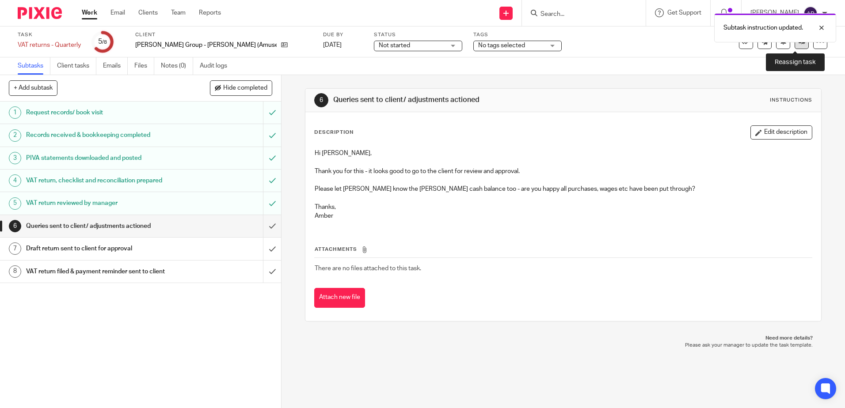 Image resolution: width=845 pixels, height=408 pixels. I want to click on h1: VAT return filed & payment reminder sent to client, so click(102, 272).